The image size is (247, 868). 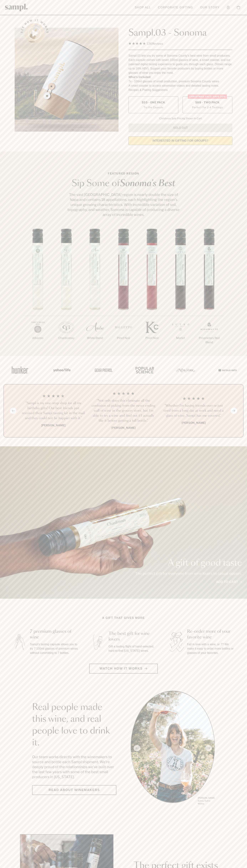 What do you see at coordinates (180, 141) in the screenshot?
I see `a: interested in gifting for groups?` at bounding box center [180, 141].